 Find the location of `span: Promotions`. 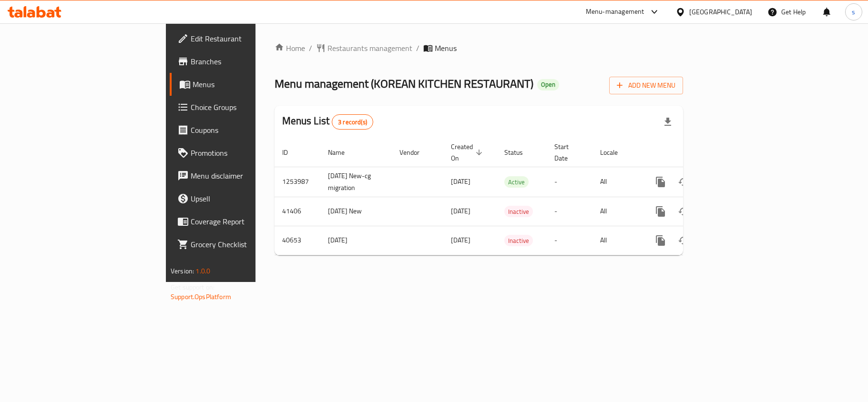

span: Promotions is located at coordinates (247, 153).